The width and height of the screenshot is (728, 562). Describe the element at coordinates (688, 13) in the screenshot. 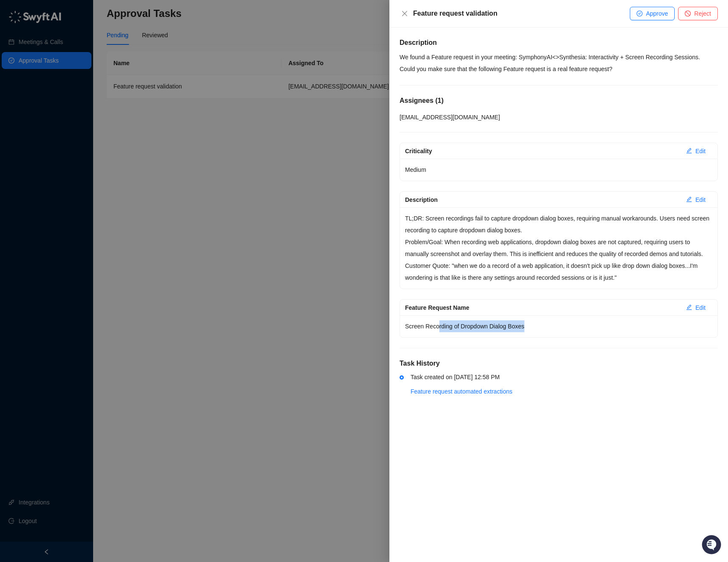

I see `span: stop` at that location.